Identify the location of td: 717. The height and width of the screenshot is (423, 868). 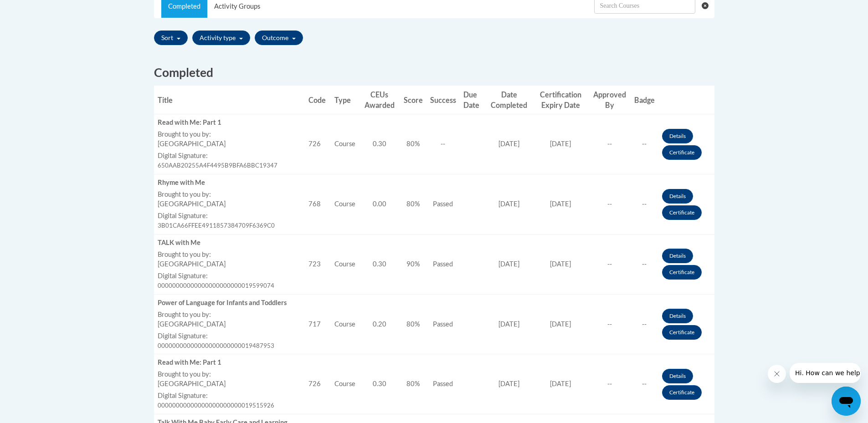
(317, 324).